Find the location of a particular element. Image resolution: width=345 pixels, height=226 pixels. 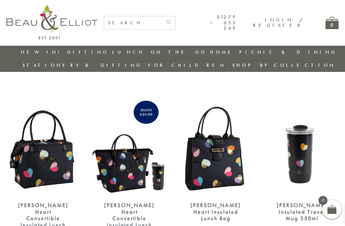

img: Emily Heart Convertible Lunch Bag and Travel Mug is located at coordinates (129, 148).